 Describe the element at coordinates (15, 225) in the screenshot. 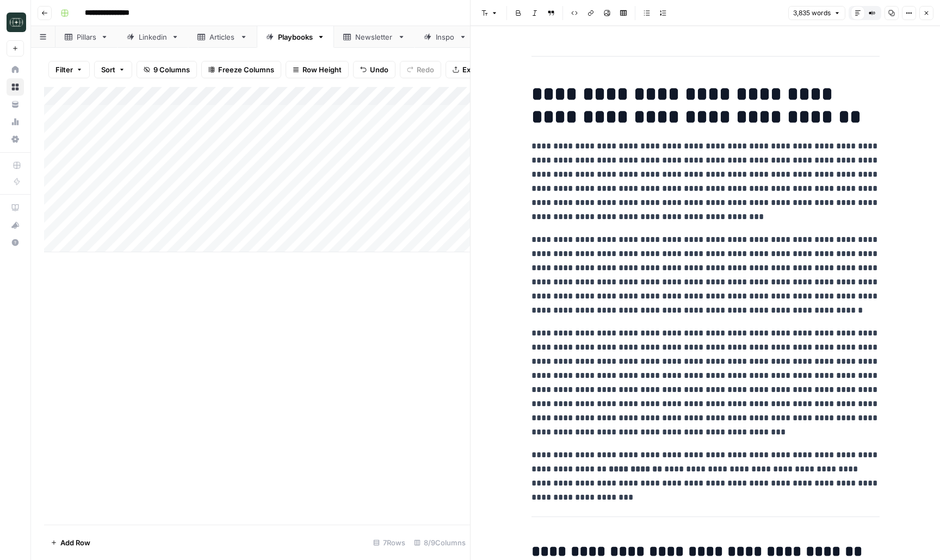

I see `div: What's new?` at that location.